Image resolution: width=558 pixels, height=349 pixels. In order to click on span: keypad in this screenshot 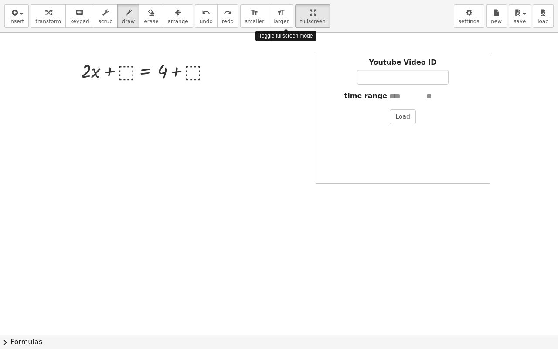, I will do `click(80, 21)`.